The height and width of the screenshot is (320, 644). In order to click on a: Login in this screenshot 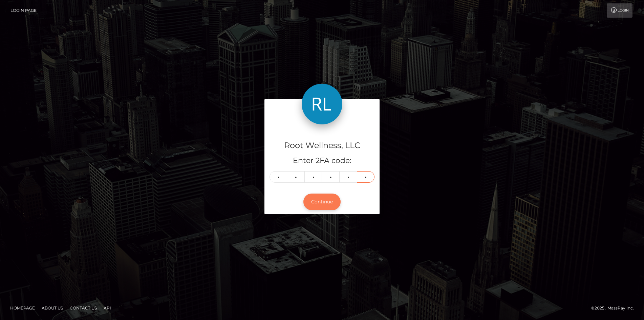, I will do `click(620, 11)`.